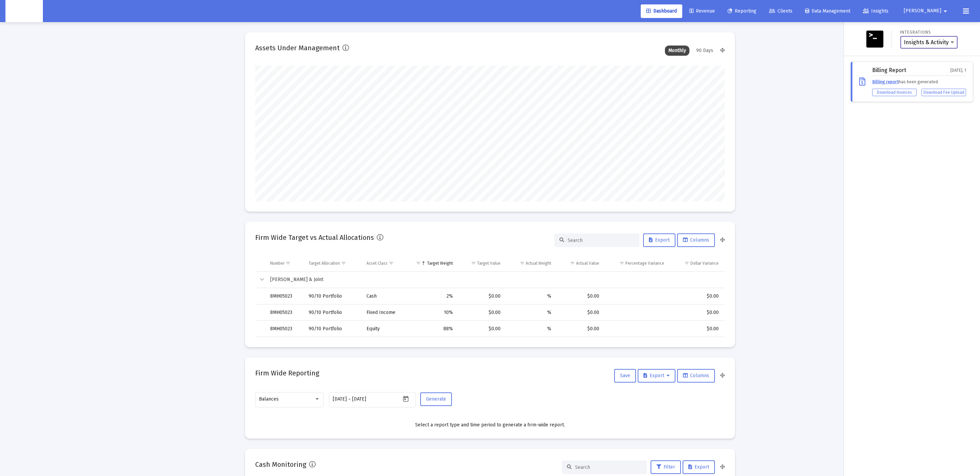  Describe the element at coordinates (24, 11) in the screenshot. I see `img: Dashboard` at that location.